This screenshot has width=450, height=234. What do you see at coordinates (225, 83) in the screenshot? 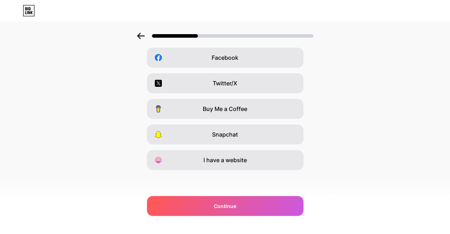
I see `span: Twitter/X` at bounding box center [225, 83].